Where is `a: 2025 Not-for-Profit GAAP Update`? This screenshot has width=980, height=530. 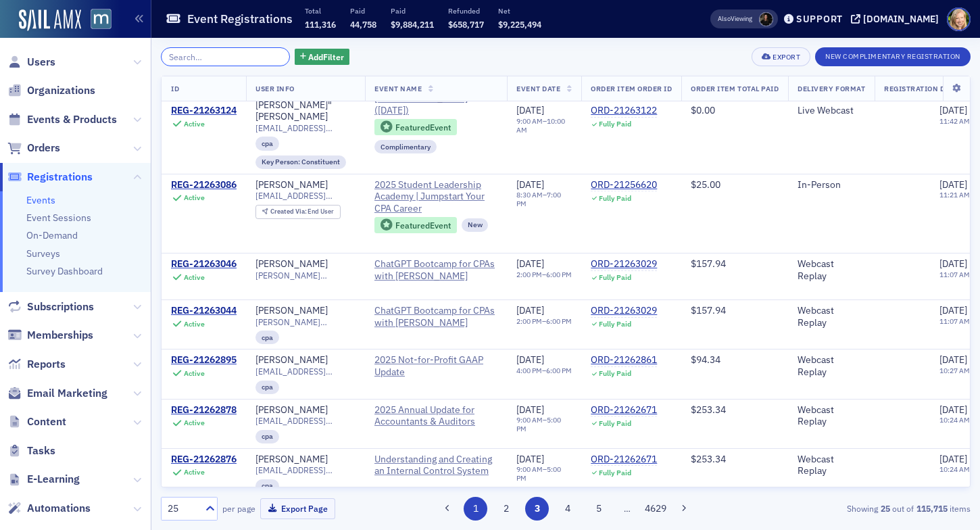 a: 2025 Not-for-Profit GAAP Update is located at coordinates (436, 366).